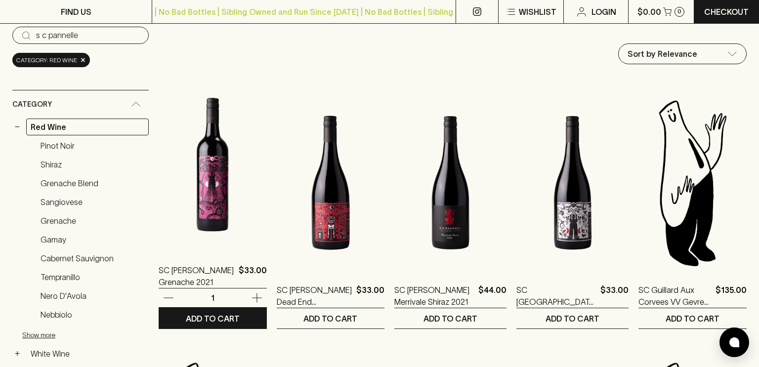  What do you see at coordinates (92, 259) in the screenshot?
I see `a: Cabernet Sauvignon` at bounding box center [92, 259].